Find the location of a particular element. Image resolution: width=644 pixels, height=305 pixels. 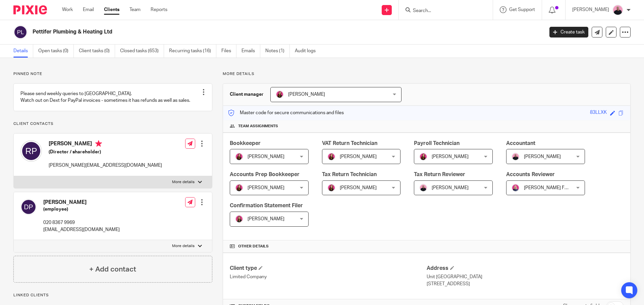

input: Search is located at coordinates (442, 11).